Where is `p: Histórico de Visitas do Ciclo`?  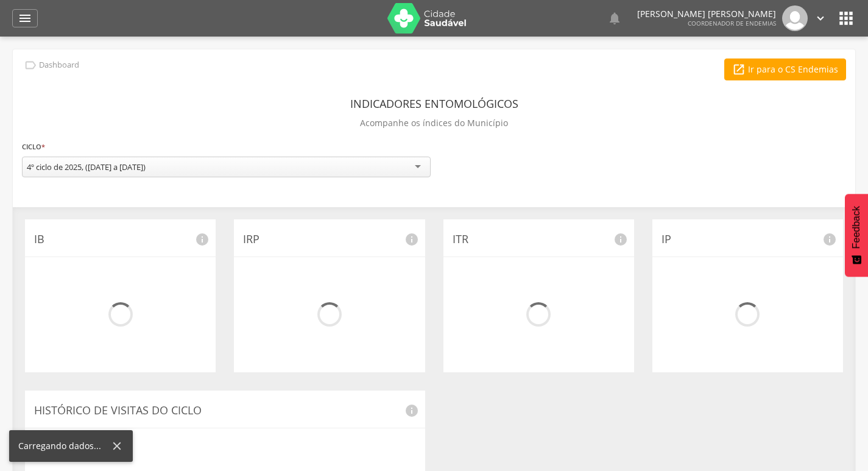
p: Histórico de Visitas do Ciclo is located at coordinates (225, 411).